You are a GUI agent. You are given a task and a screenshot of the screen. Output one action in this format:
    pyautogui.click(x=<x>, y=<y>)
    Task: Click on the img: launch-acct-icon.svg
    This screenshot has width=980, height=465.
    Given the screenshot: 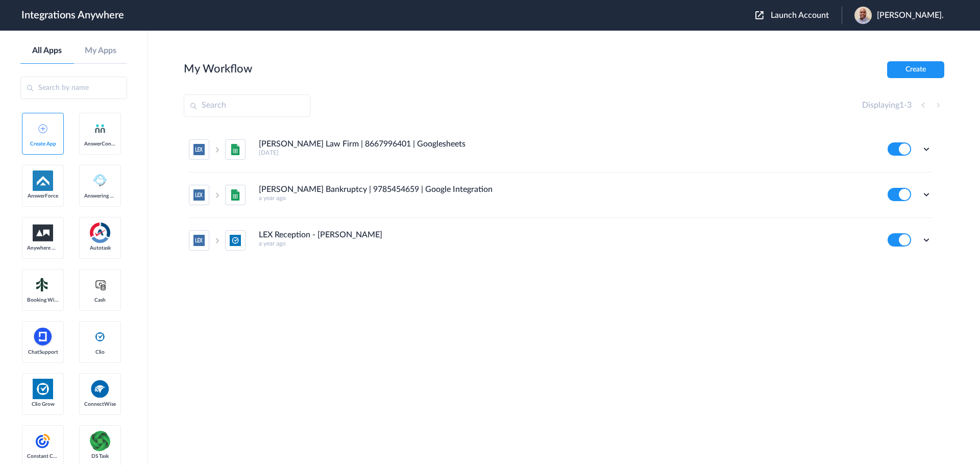 What is the action you would take?
    pyautogui.click(x=759, y=15)
    